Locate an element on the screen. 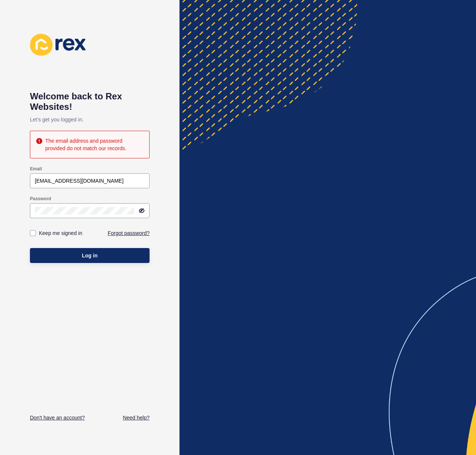 This screenshot has height=455, width=476. p: Let's get you logged in. is located at coordinates (90, 119).